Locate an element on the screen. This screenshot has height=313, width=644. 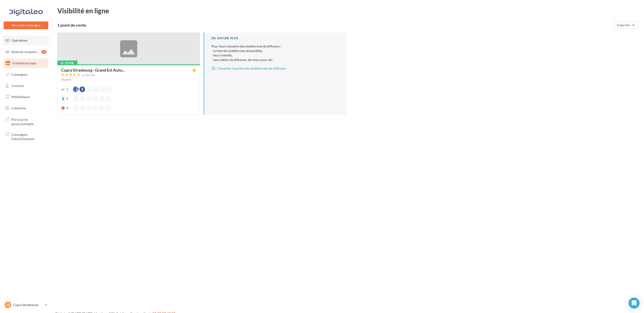
p: Pour tout connaître des plateformes de diffusion : is located at coordinates (275, 53).